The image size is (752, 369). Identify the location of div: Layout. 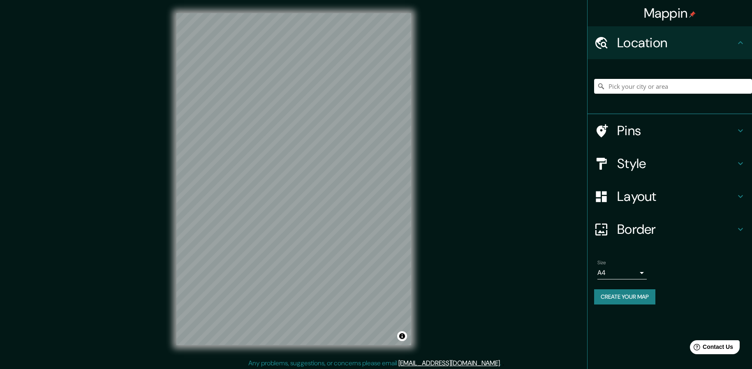
(670, 197).